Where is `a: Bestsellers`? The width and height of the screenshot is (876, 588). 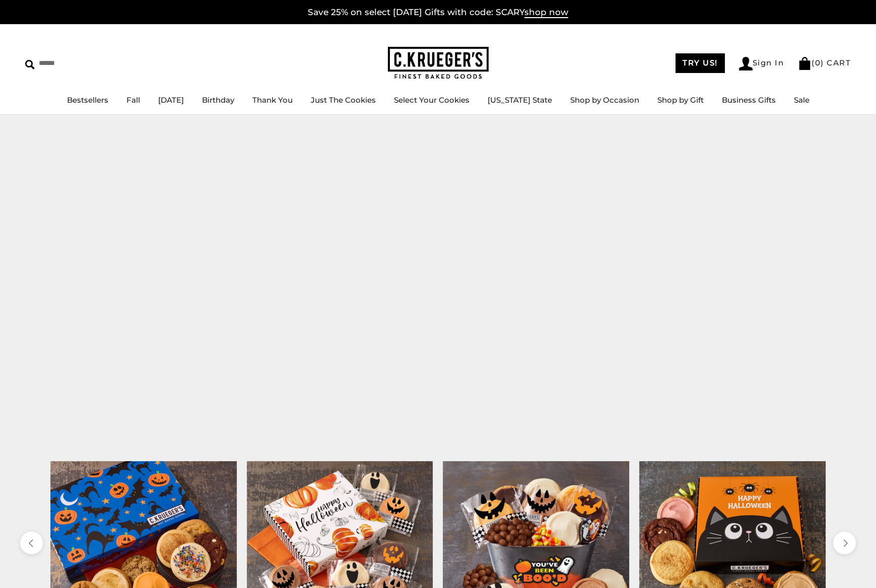
a: Bestsellers is located at coordinates (87, 100).